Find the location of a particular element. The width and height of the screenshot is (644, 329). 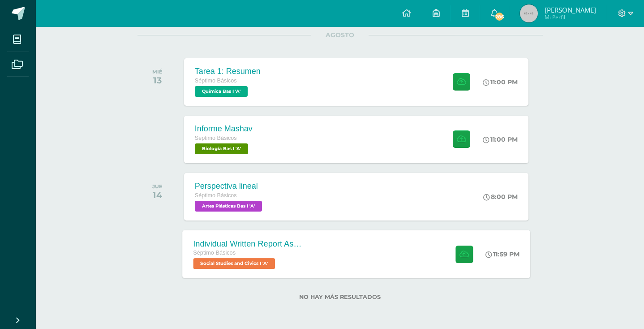

div: MIÉ is located at coordinates (157, 72).